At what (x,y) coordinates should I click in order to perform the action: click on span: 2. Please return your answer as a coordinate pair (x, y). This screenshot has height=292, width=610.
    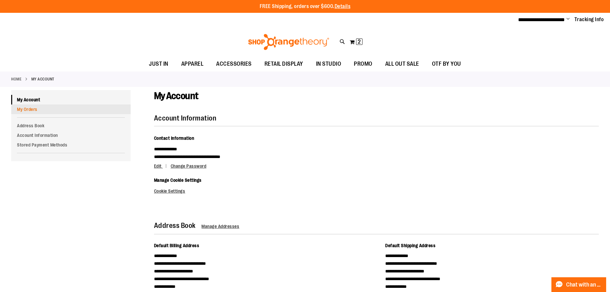
    Looking at the image, I should click on (359, 42).